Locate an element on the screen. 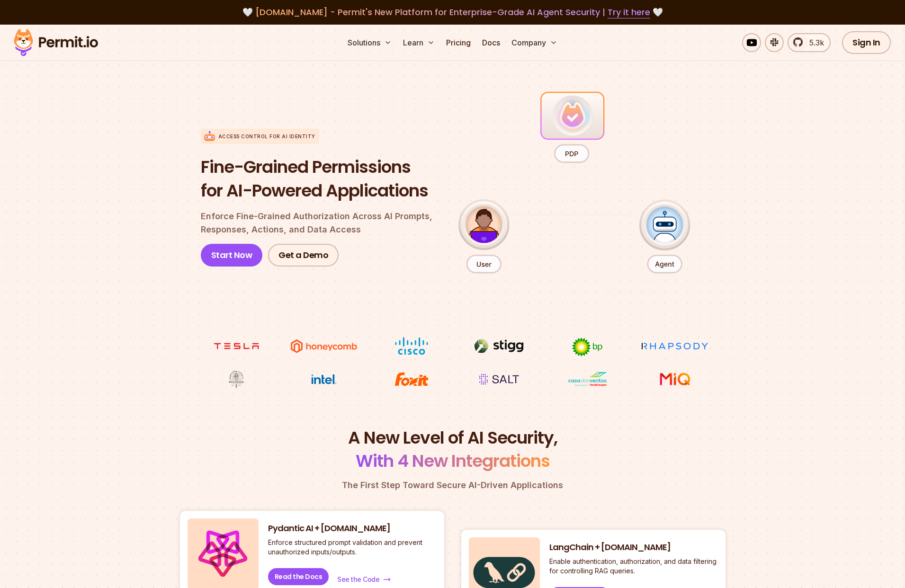 The image size is (905, 588). span: 5.3k is located at coordinates (814, 43).